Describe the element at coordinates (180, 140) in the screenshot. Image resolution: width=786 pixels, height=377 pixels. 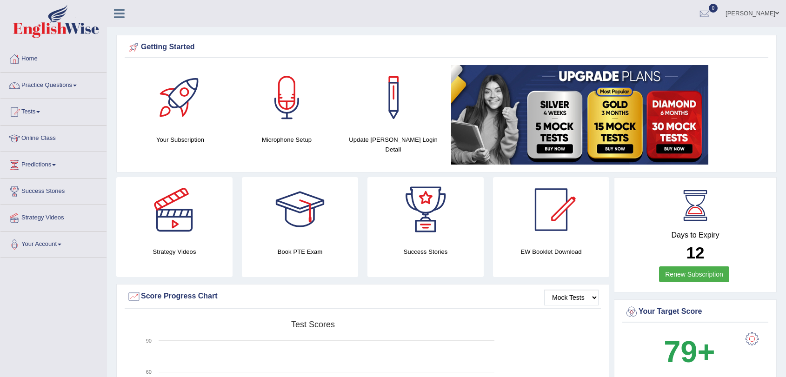
I see `h4: Your Subscription` at that location.